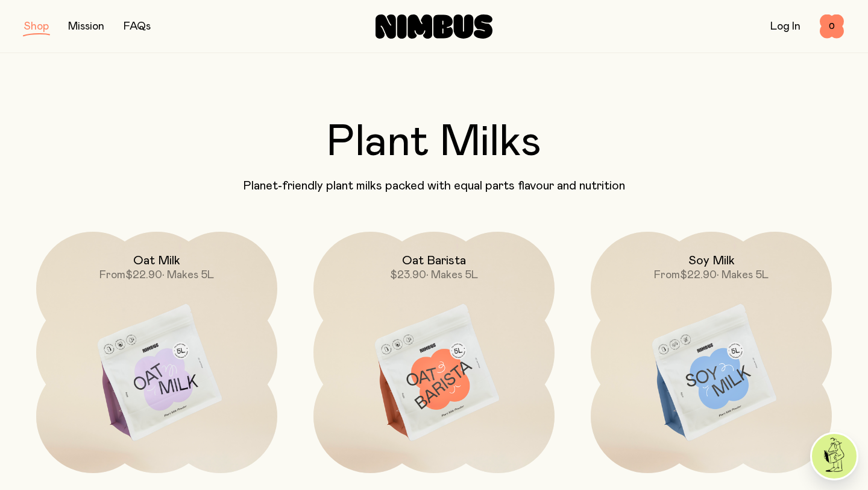  Describe the element at coordinates (156, 261) in the screenshot. I see `h2: Oat Milk` at that location.